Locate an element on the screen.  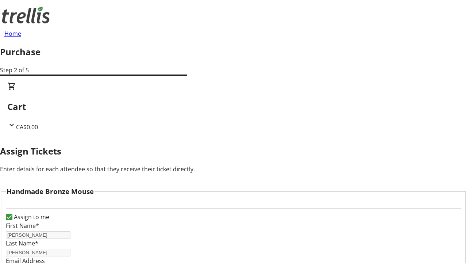
label: Assign to me is located at coordinates (31, 217).